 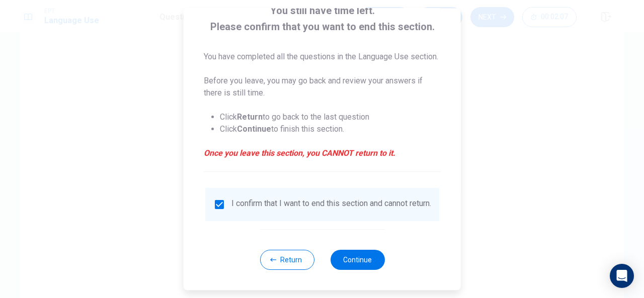 What do you see at coordinates (322, 154) in the screenshot?
I see `em: Once you leave this section, you CANNOT return to it.` at bounding box center [322, 154].